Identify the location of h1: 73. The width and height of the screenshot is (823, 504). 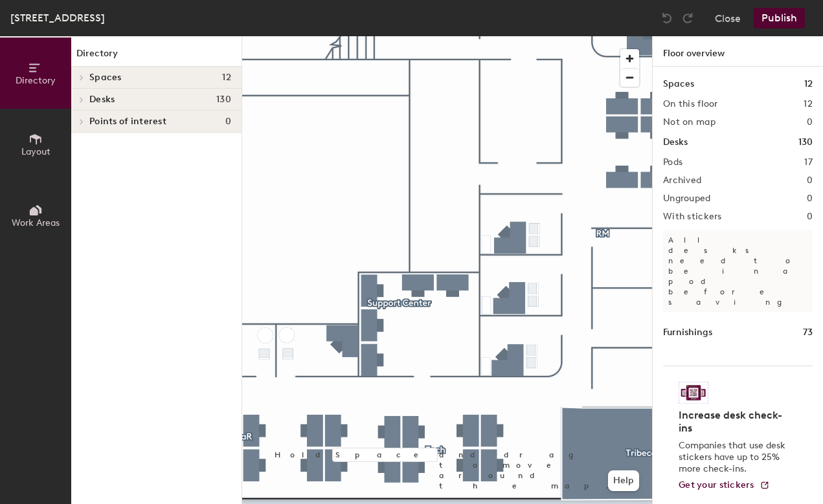
(807, 333).